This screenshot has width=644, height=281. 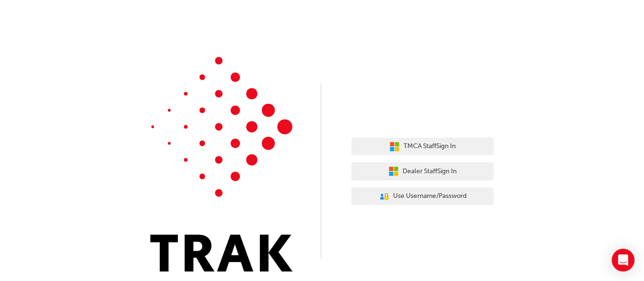 What do you see at coordinates (422, 196) in the screenshot?
I see `button: Use Username/Password` at bounding box center [422, 196].